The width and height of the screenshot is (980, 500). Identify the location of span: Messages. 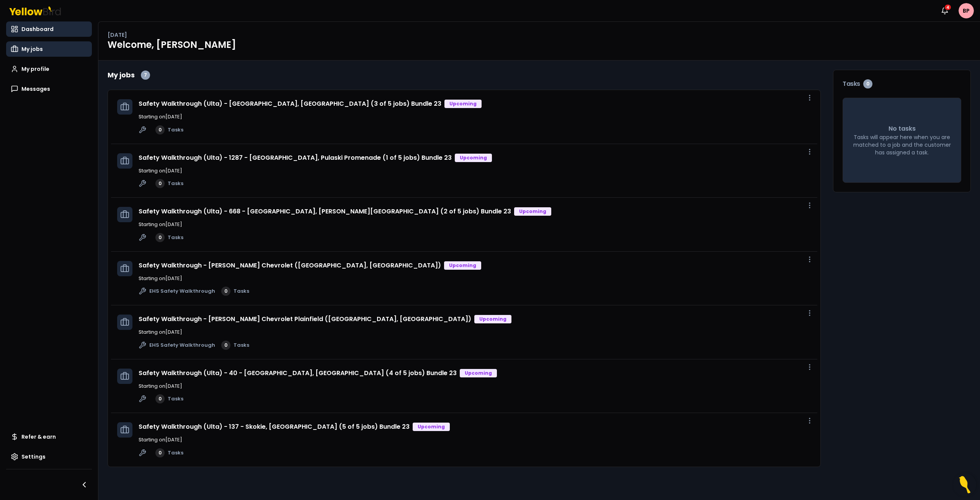
(35, 89).